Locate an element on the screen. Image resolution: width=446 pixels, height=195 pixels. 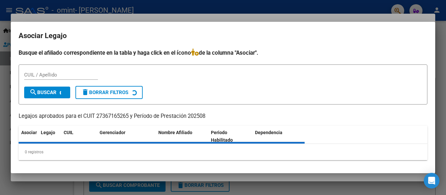
span: Periodo Habilitado is located at coordinates (222, 136).